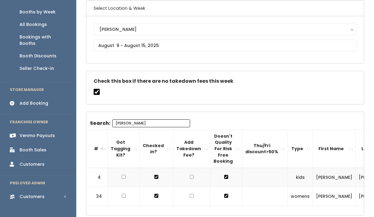  Describe the element at coordinates (97, 177) in the screenshot. I see `td: 4` at that location.